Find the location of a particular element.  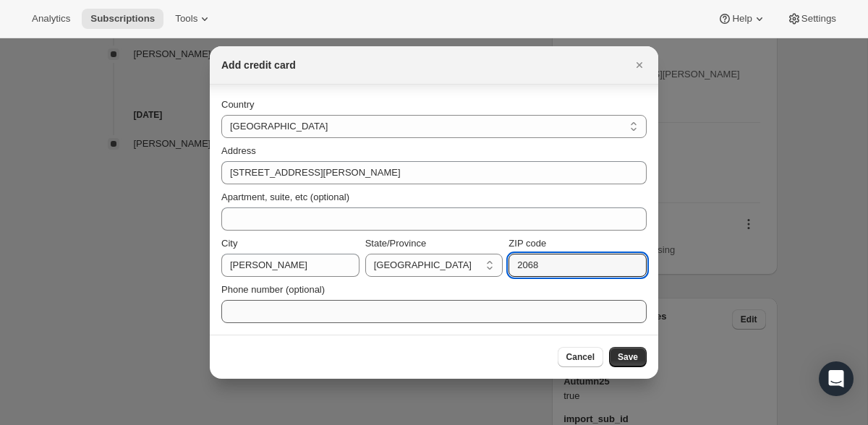

span: Analytics is located at coordinates (50, 18).